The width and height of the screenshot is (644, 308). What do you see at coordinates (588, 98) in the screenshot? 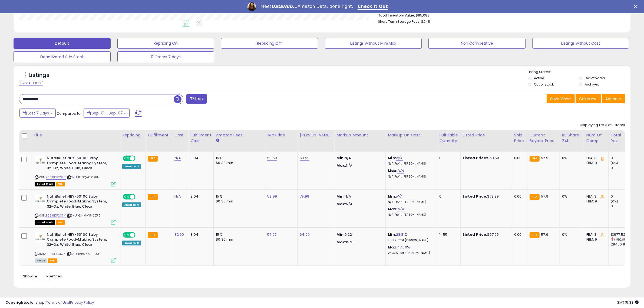
I see `span: Columns` at bounding box center [588, 98].